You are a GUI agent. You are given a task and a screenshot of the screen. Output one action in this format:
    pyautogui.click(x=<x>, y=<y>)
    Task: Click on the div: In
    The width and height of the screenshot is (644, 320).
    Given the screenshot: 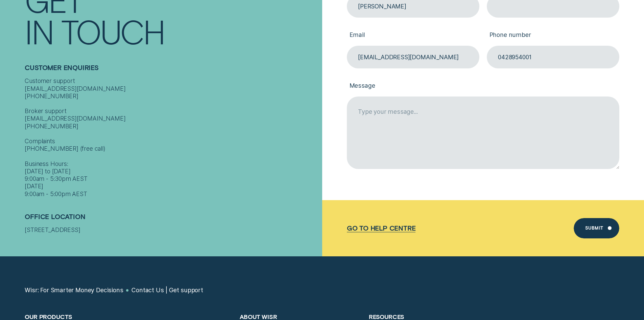 What is the action you would take?
    pyautogui.click(x=39, y=31)
    